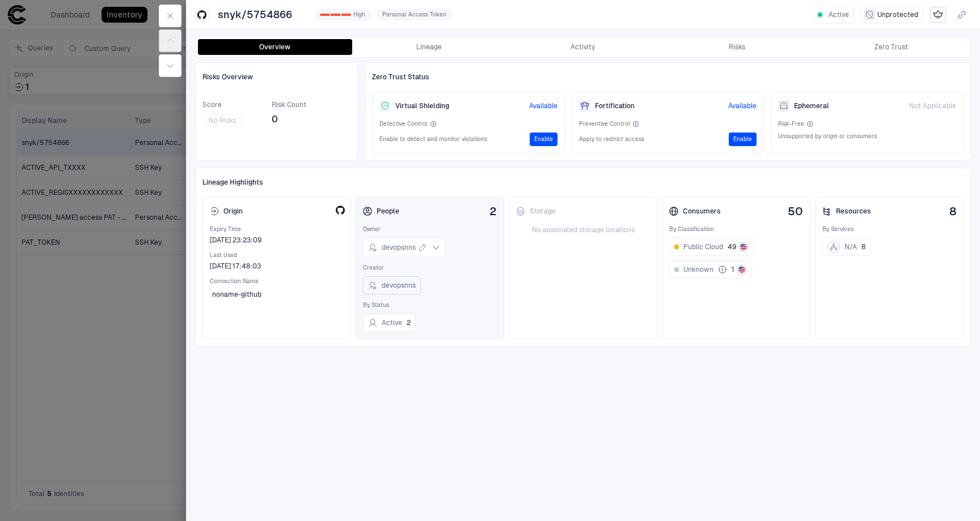  What do you see at coordinates (583, 230) in the screenshot?
I see `span: No associated storage locations` at bounding box center [583, 230].